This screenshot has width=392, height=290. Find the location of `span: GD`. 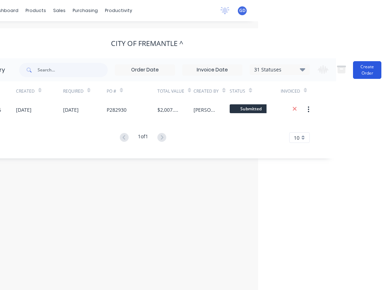

span: GD is located at coordinates (242, 11).